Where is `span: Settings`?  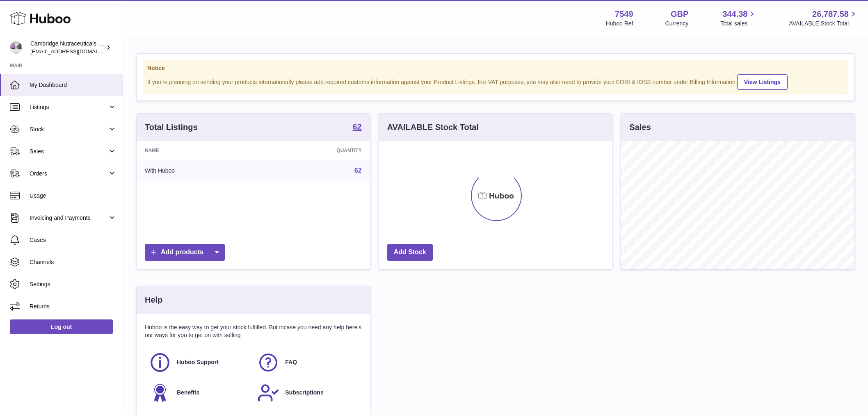
span: Settings is located at coordinates (73, 284).